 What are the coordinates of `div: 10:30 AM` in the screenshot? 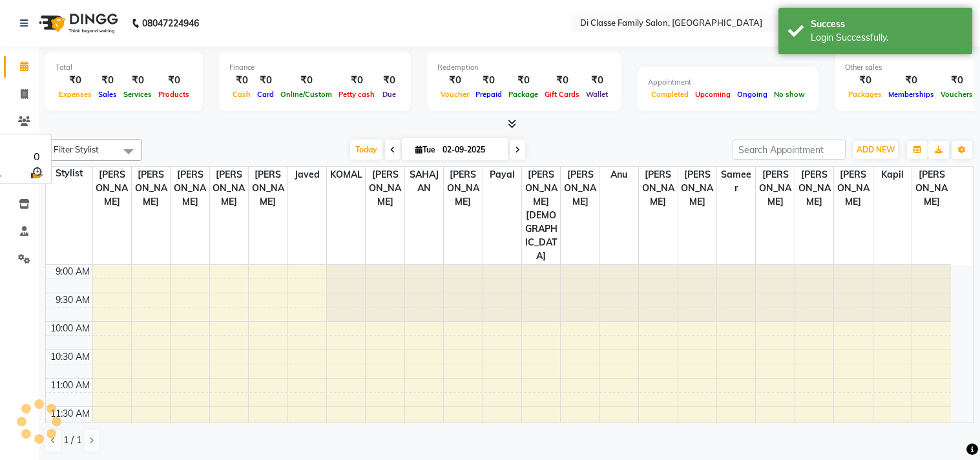 It's located at (70, 357).